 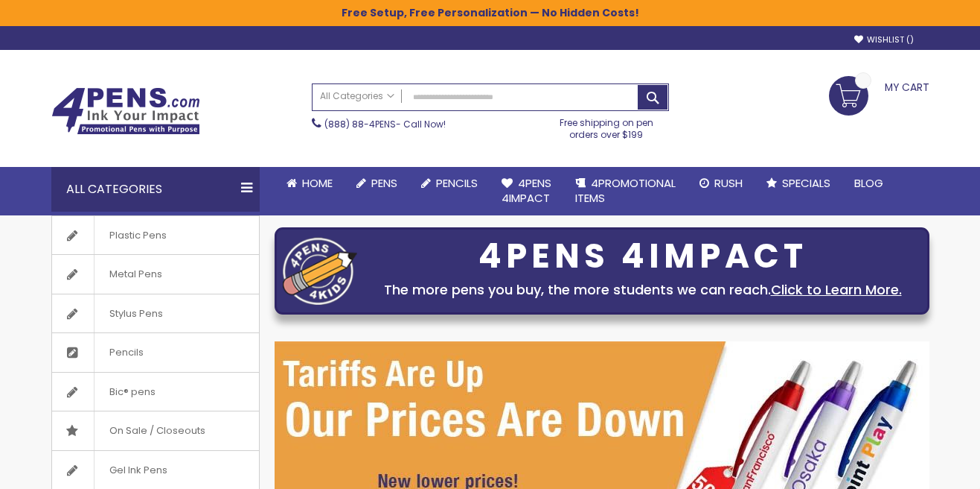 I want to click on a: 4PROMOTIONALITEMS, so click(x=625, y=191).